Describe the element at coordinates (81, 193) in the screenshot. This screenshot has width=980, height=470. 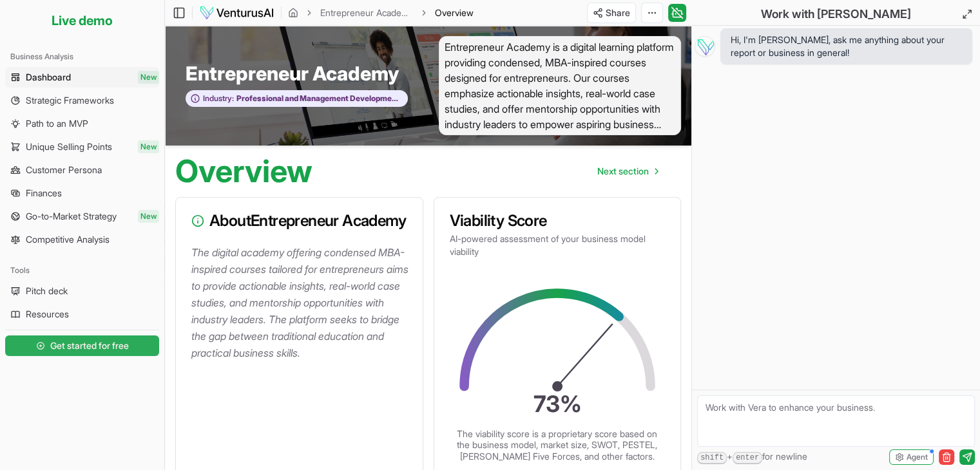
I see `a: Finances` at that location.